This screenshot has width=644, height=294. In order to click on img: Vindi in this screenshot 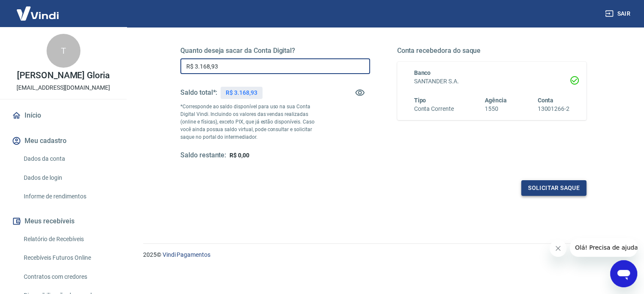, I will do `click(38, 13)`.